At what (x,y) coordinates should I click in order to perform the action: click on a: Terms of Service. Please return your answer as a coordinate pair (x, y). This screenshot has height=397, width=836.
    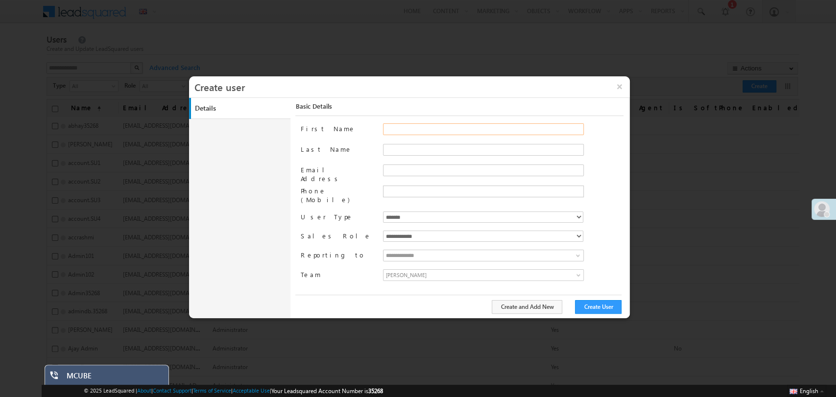
    Looking at the image, I should click on (212, 390).